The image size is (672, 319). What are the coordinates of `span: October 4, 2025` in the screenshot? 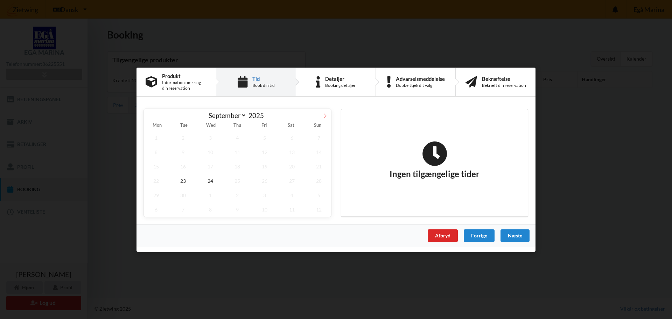 It's located at (292, 195).